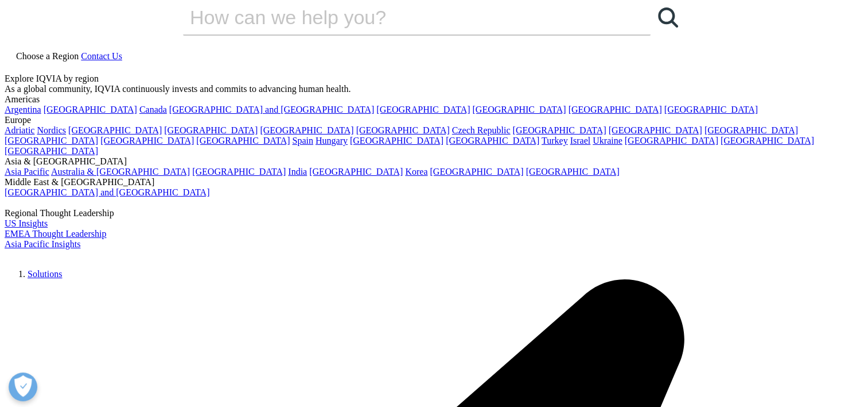 Image resolution: width=868 pixels, height=407 pixels. Describe the element at coordinates (434, 120) in the screenshot. I see `div: Europe` at that location.